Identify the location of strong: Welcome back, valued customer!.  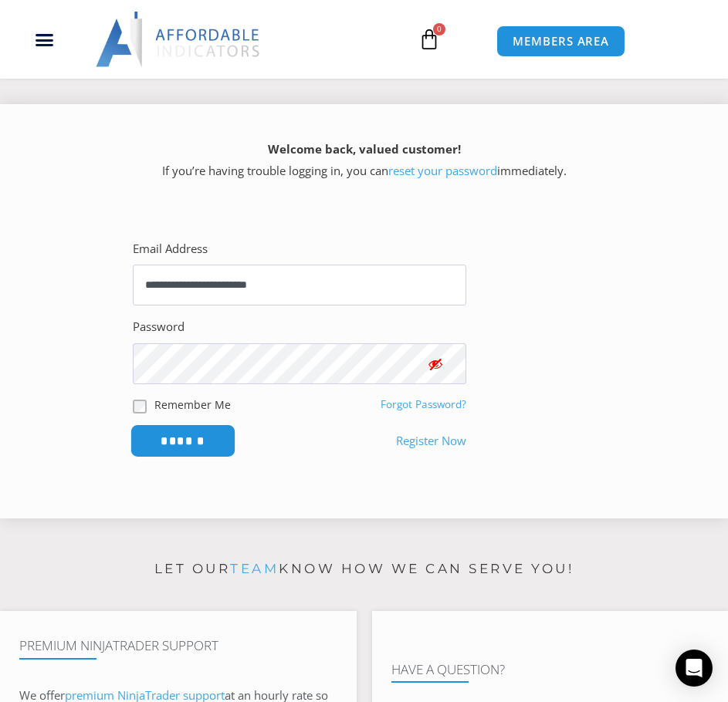
(365, 149).